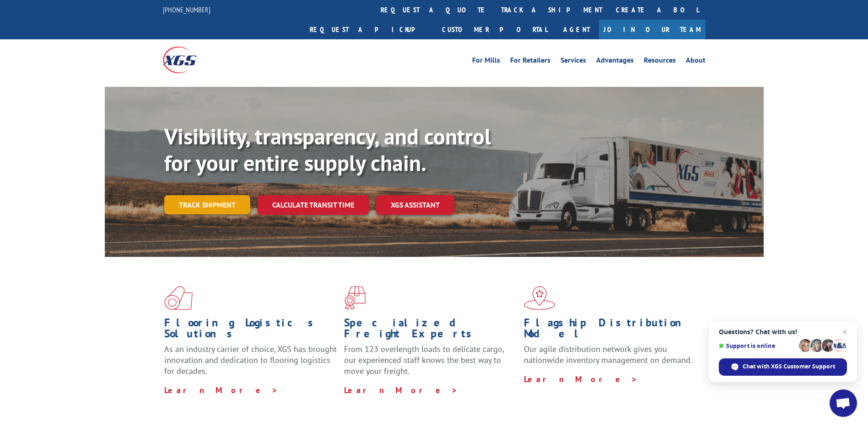 The image size is (868, 426). Describe the element at coordinates (608, 354) in the screenshot. I see `span: Our agile distribution network gives you nationwide inventory management on demand.` at that location.